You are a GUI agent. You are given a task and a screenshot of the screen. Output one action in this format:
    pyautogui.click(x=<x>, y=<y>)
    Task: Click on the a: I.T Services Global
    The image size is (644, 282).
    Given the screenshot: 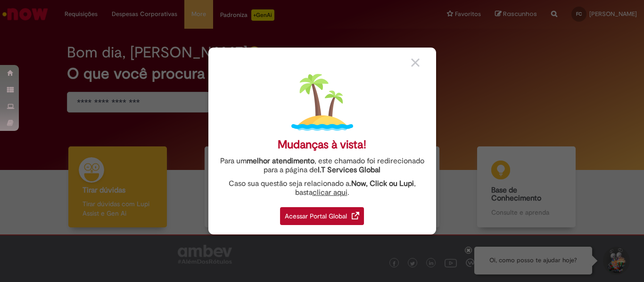 What is the action you would take?
    pyautogui.click(x=349, y=167)
    